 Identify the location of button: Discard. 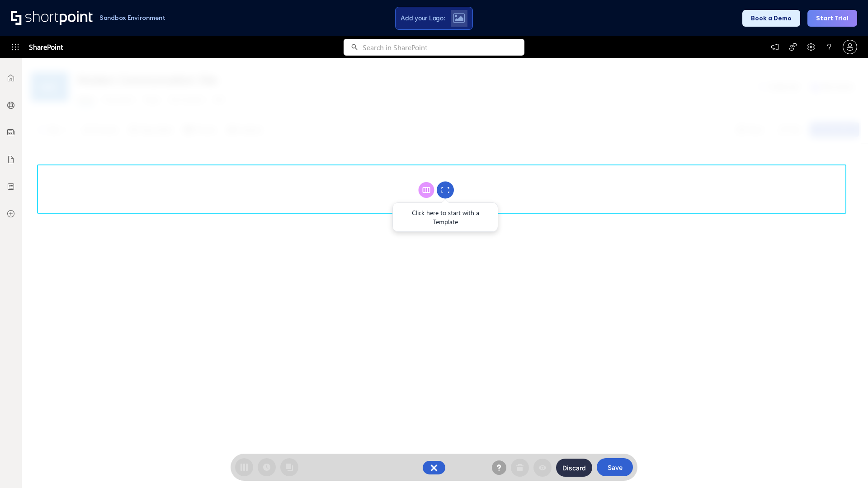
(574, 468).